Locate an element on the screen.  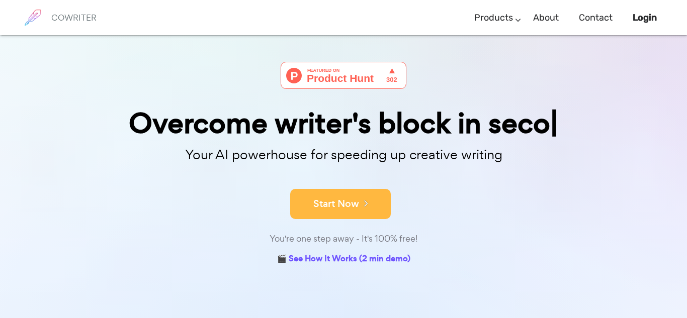
div: You're one step away - It's 100% free! is located at coordinates (343, 239).